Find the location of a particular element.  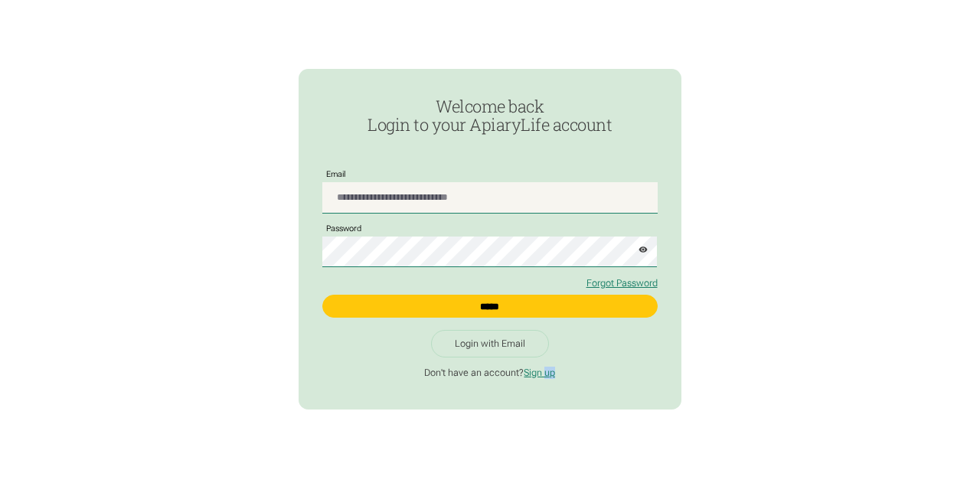

form: Login is located at coordinates (490, 239).